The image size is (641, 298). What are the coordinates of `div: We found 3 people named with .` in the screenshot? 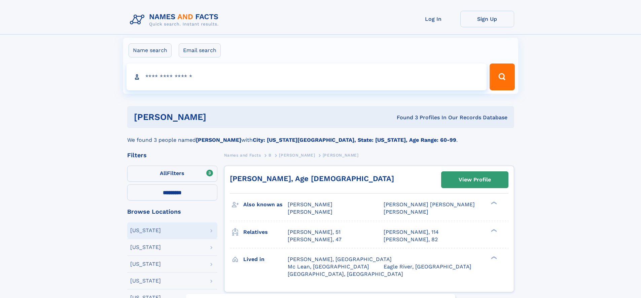 It's located at (321, 136).